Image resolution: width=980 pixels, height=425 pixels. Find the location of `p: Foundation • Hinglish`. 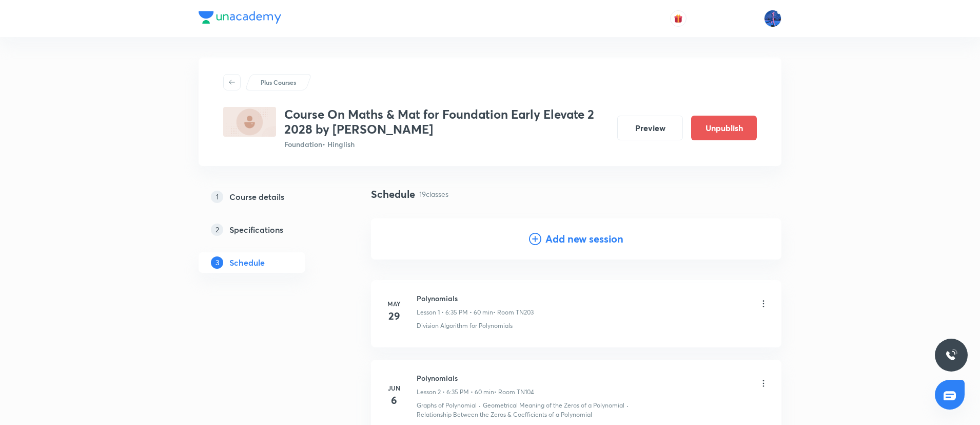

p: Foundation • Hinglish is located at coordinates (446, 144).